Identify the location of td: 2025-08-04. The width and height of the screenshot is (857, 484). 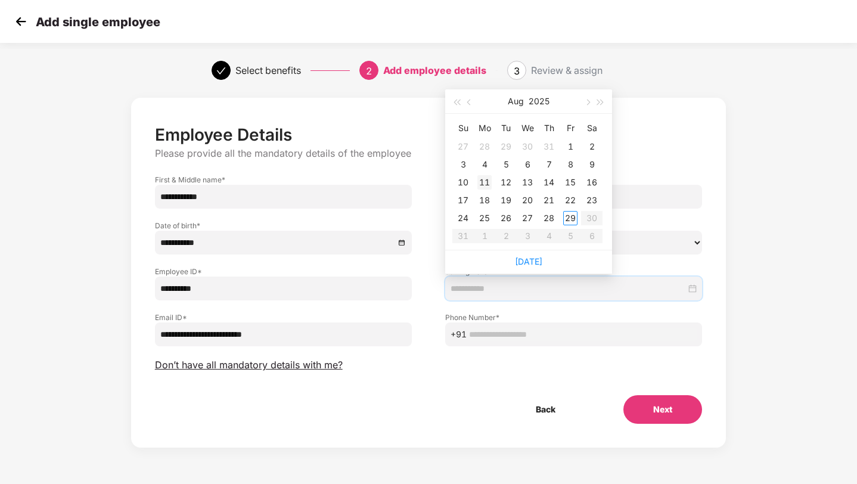
(484, 164).